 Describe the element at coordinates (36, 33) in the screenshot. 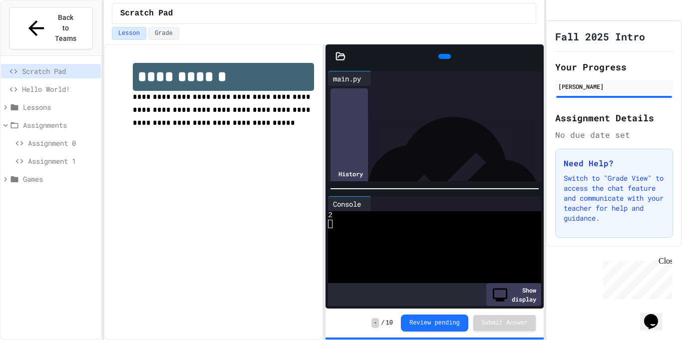

I see `div: Chat with us now!Close` at that location.